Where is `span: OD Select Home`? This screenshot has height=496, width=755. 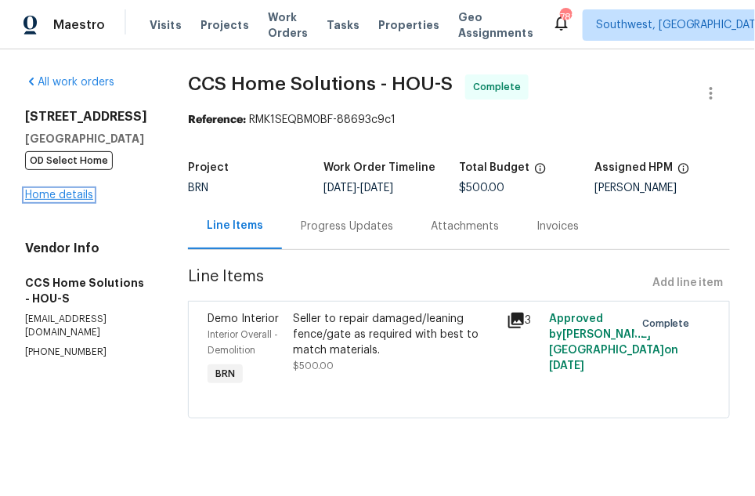 span: OD Select Home is located at coordinates (69, 160).